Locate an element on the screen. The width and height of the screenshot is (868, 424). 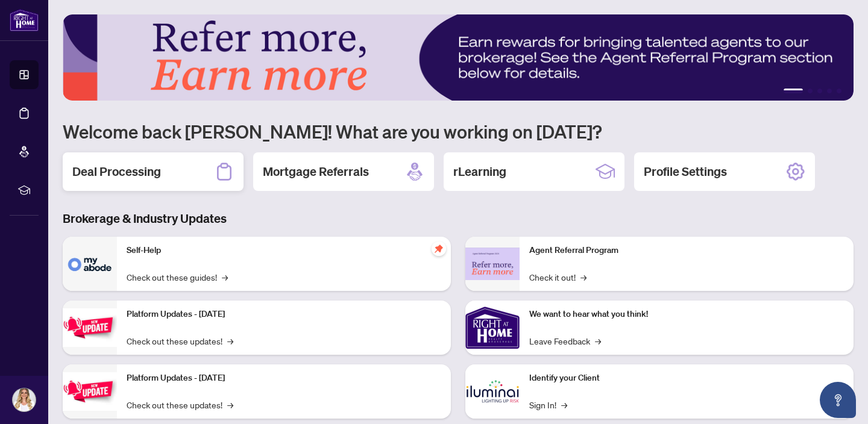
p: We want to hear what you think! is located at coordinates (687, 314).